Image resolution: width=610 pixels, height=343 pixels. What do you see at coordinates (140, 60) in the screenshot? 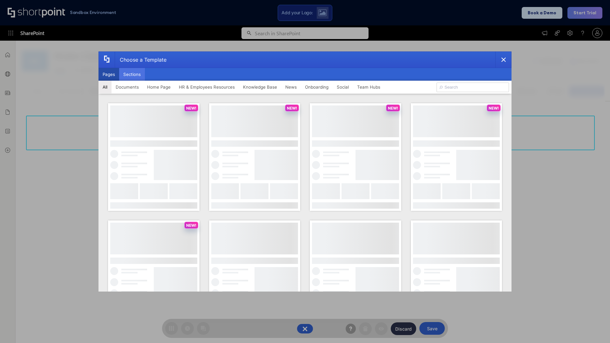
I see `div: Choose a Template` at bounding box center [140, 60].